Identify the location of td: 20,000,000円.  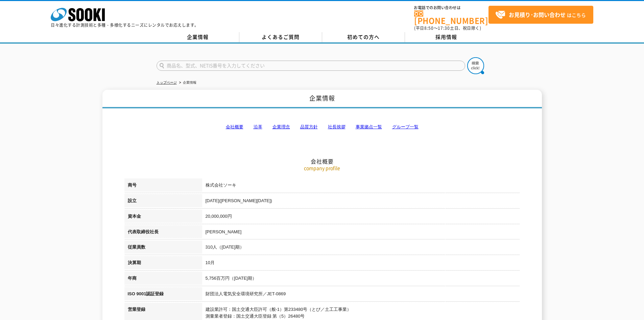
(361, 217).